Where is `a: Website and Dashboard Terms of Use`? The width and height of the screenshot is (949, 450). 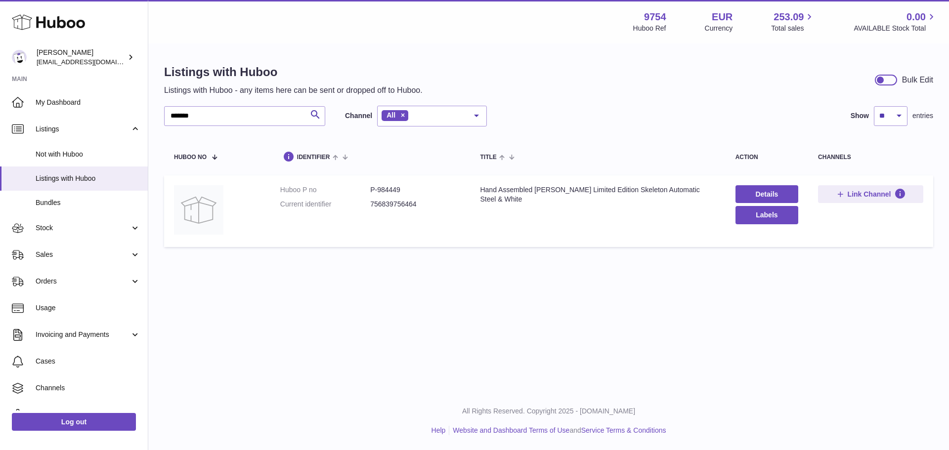
a: Website and Dashboard Terms of Use is located at coordinates (511, 431).